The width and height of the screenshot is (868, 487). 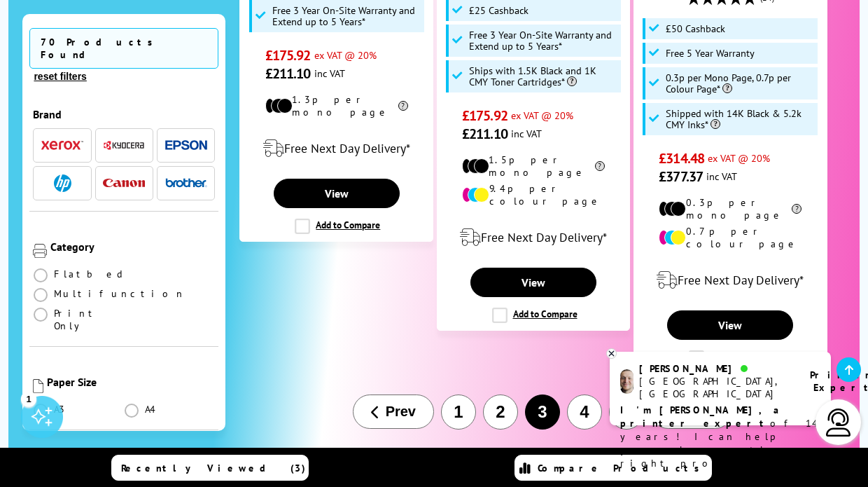 I want to click on div: 1, so click(x=29, y=398).